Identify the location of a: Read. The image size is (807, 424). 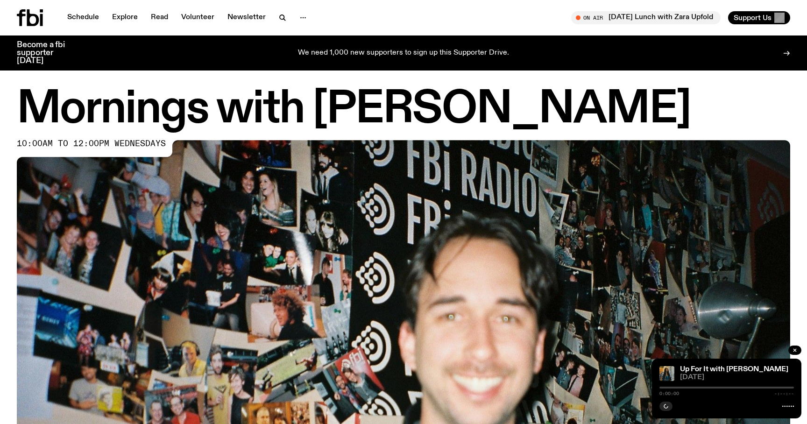
(159, 18).